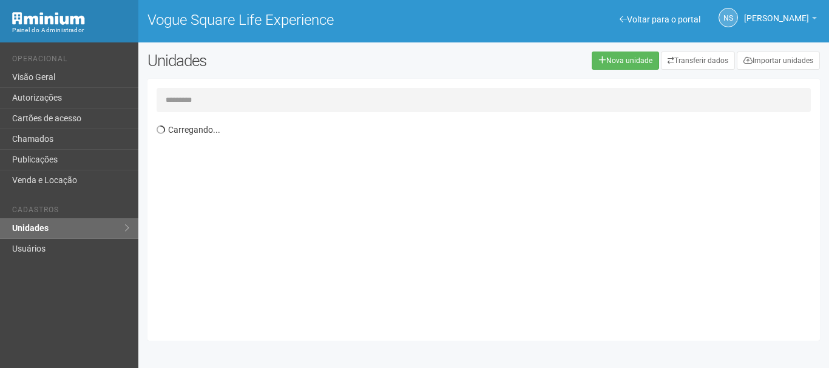 The width and height of the screenshot is (829, 368). I want to click on span: Nicolle Silva, so click(776, 12).